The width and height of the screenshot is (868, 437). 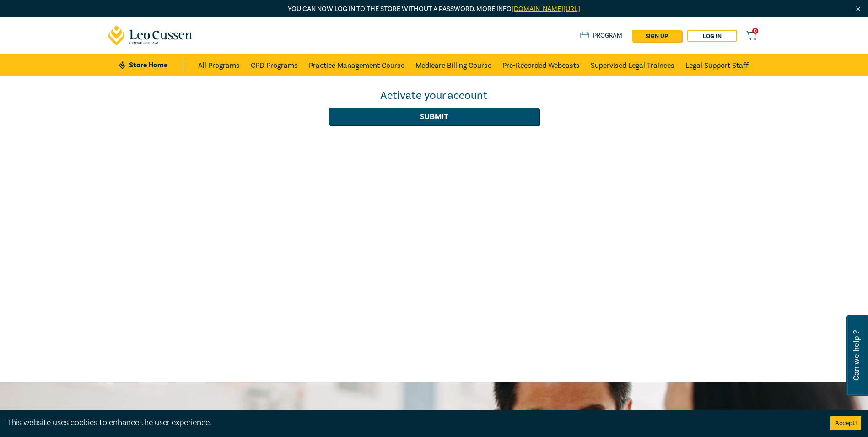 What do you see at coordinates (356, 65) in the screenshot?
I see `a: Practice Management Course` at bounding box center [356, 65].